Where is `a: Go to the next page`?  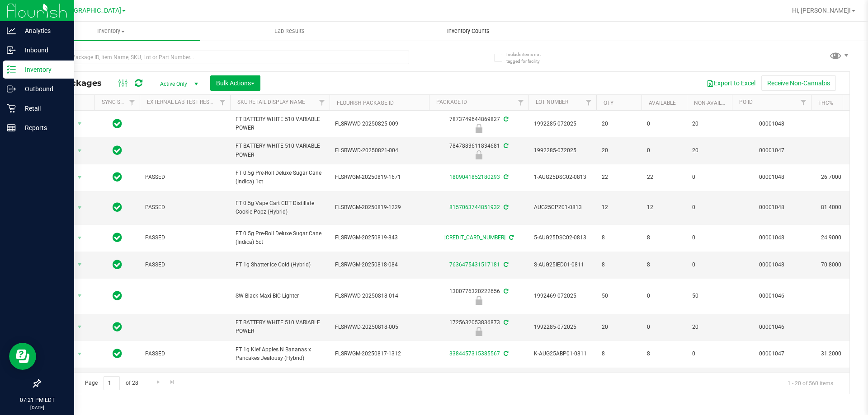
a: Go to the next page is located at coordinates (157, 383).